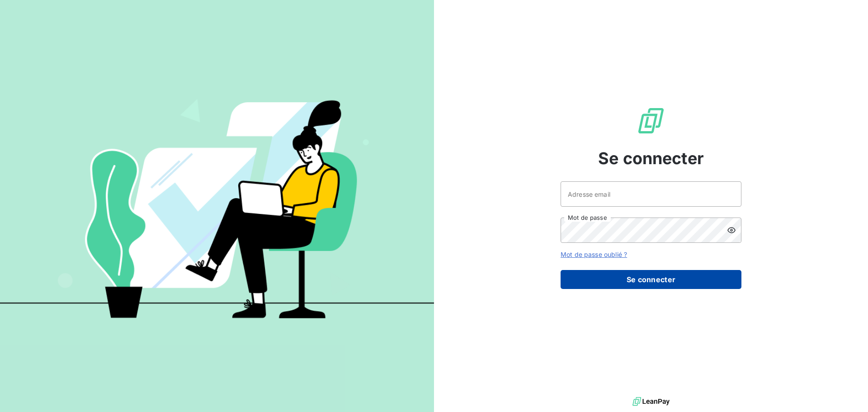  Describe the element at coordinates (652, 279) in the screenshot. I see `button: Se connecter` at that location.